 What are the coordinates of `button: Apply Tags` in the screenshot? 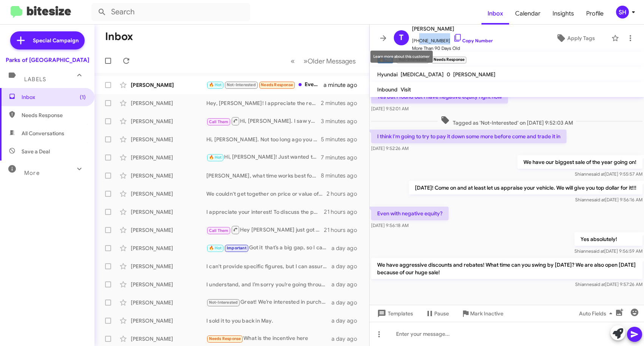 It's located at (575, 38).